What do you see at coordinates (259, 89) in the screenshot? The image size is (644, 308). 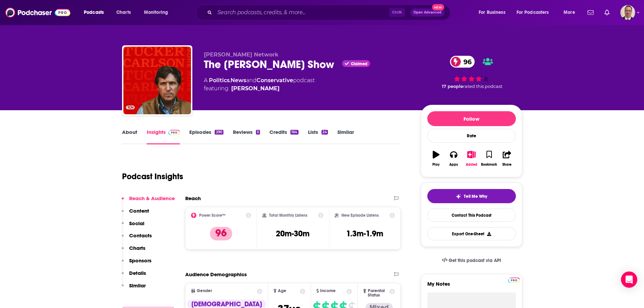 I see `span: featuring` at bounding box center [259, 89].